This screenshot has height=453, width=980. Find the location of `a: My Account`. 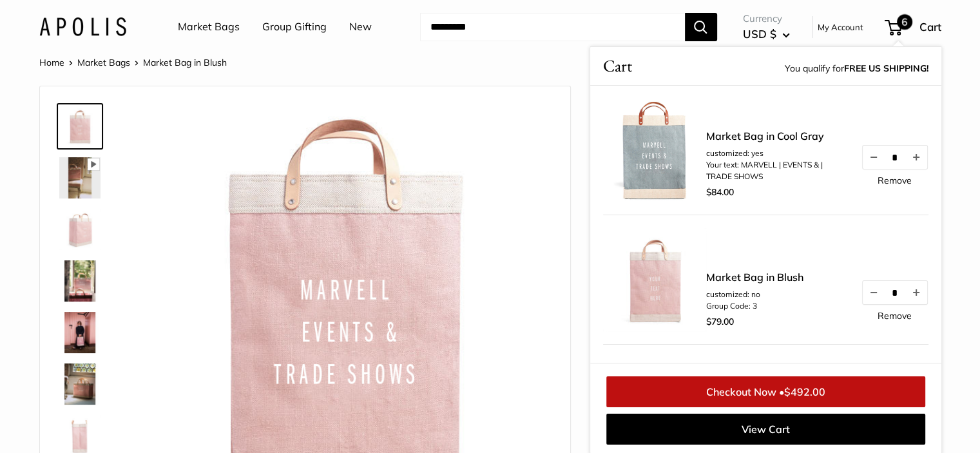

a: My Account is located at coordinates (840, 27).